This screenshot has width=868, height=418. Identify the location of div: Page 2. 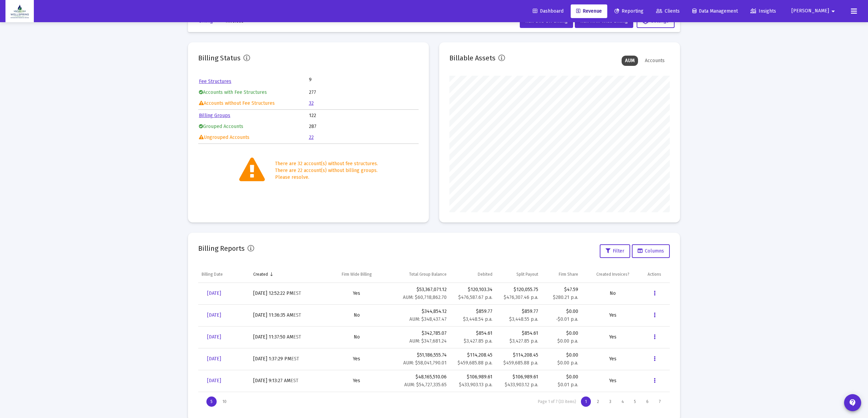
(598, 402).